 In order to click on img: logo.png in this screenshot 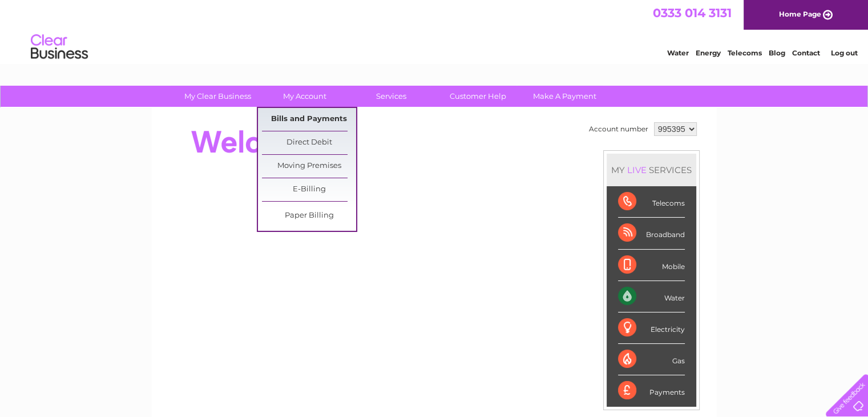, I will do `click(60, 47)`.